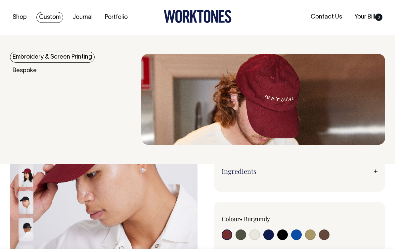 The width and height of the screenshot is (395, 249). What do you see at coordinates (116, 17) in the screenshot?
I see `a: Portfolio` at bounding box center [116, 17].